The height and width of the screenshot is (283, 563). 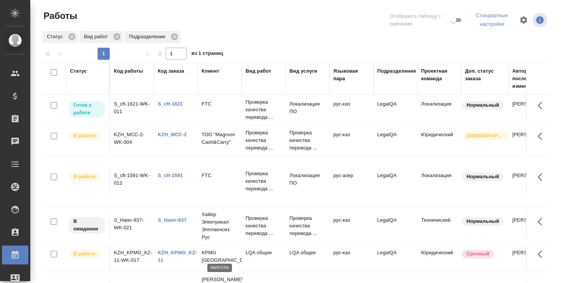 What do you see at coordinates (210, 71) in the screenshot?
I see `div: Клиент` at bounding box center [210, 71].